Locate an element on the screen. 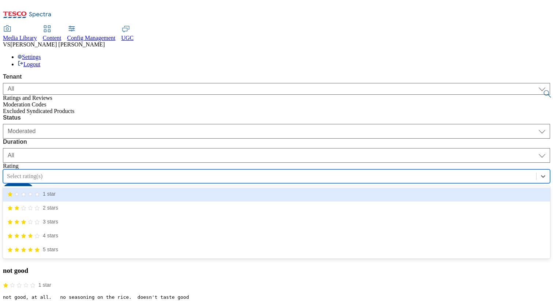  a: Media Library is located at coordinates (20, 34).